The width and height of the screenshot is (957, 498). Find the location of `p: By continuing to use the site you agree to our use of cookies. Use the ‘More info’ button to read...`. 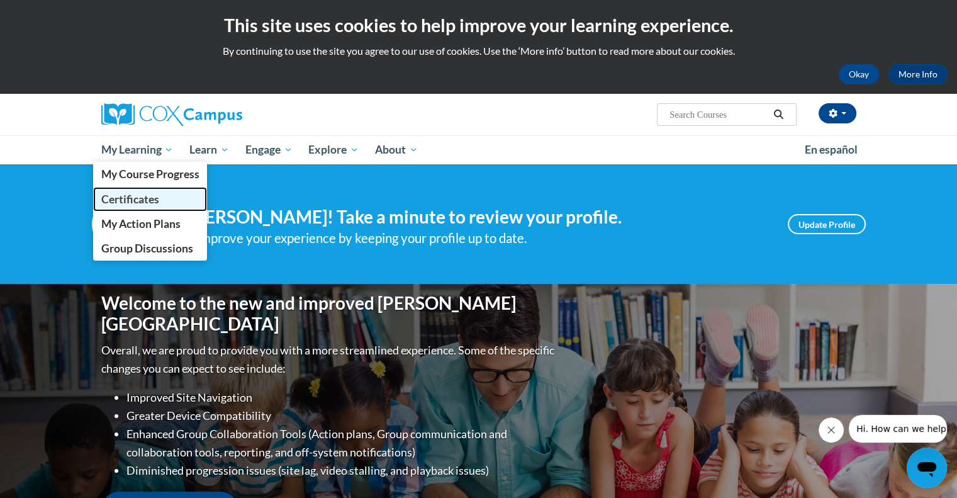

p: By continuing to use the site you agree to our use of cookies. Use the ‘More info’ button to read... is located at coordinates (478, 51).